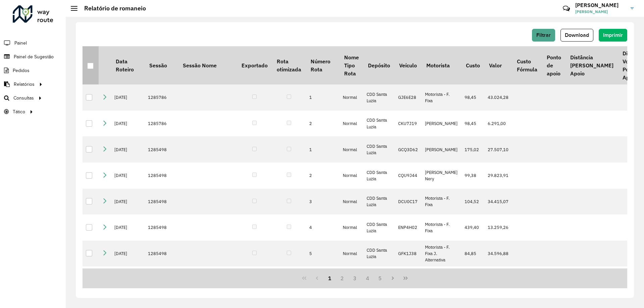 This screenshot has width=644, height=308. Describe the element at coordinates (342, 278) in the screenshot. I see `button: 2` at that location.